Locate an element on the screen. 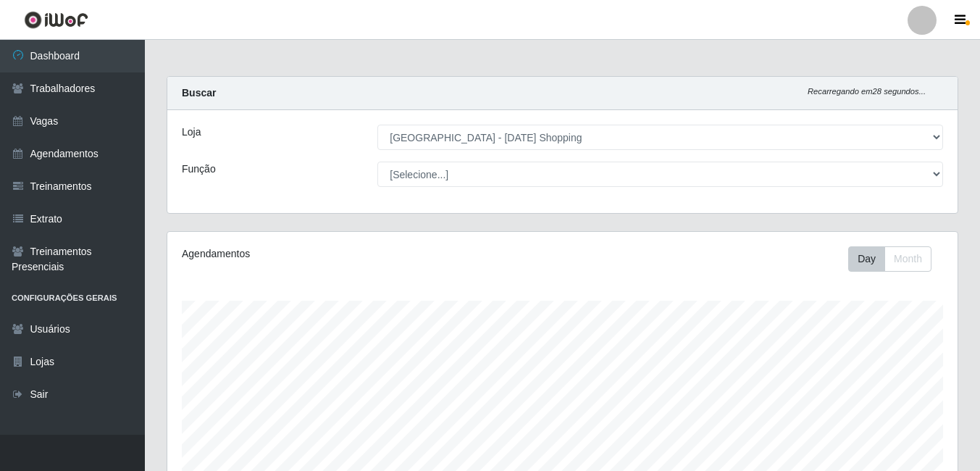  img: CoreUI Logo is located at coordinates (56, 19).